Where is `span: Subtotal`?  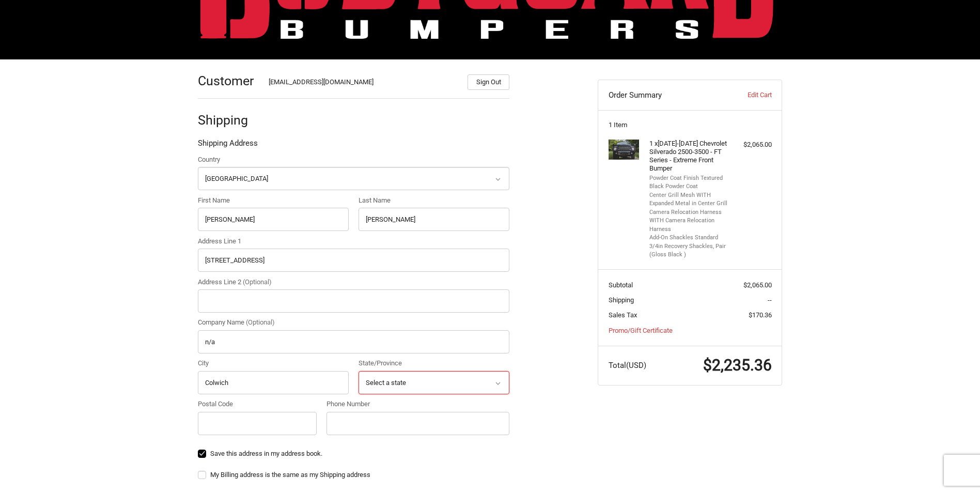
span: Subtotal is located at coordinates (620, 285).